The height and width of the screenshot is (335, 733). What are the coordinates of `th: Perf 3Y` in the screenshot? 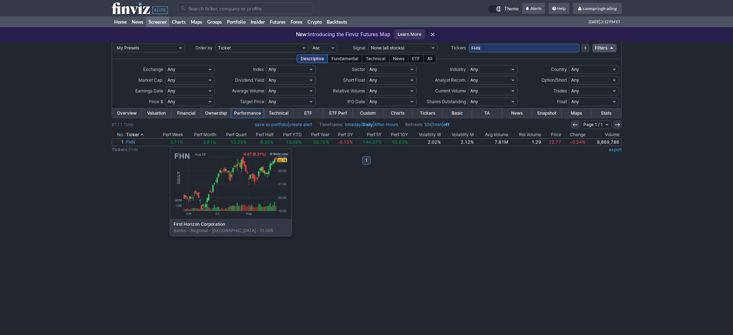 It's located at (342, 135).